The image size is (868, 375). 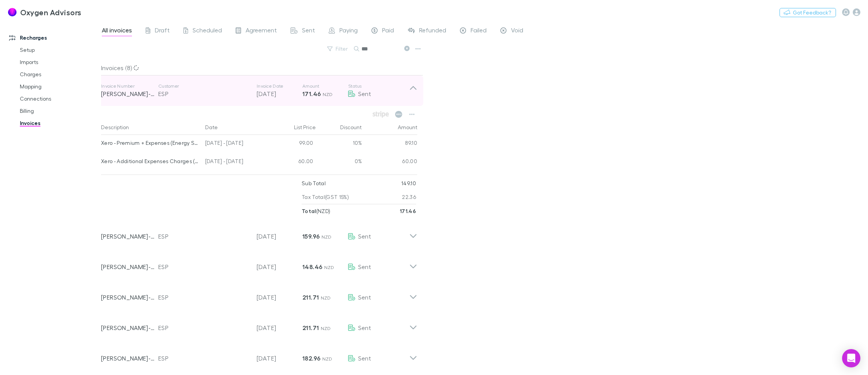 What do you see at coordinates (116, 31) in the screenshot?
I see `span: All invoices` at bounding box center [116, 31].